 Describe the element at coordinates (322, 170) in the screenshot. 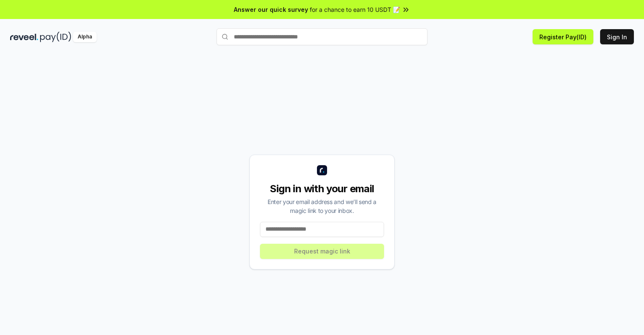

I see `img: logo_small` at that location.